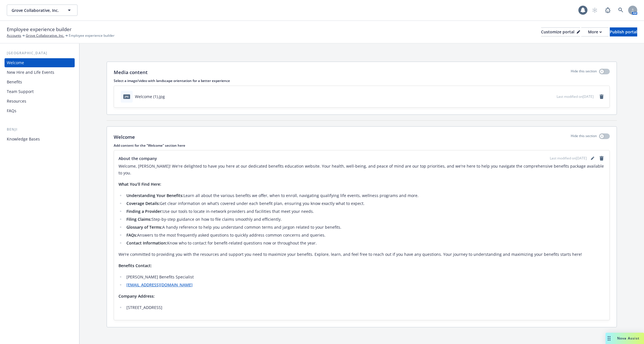 The image size is (644, 344). Describe the element at coordinates (40, 101) in the screenshot. I see `a: Resources` at that location.